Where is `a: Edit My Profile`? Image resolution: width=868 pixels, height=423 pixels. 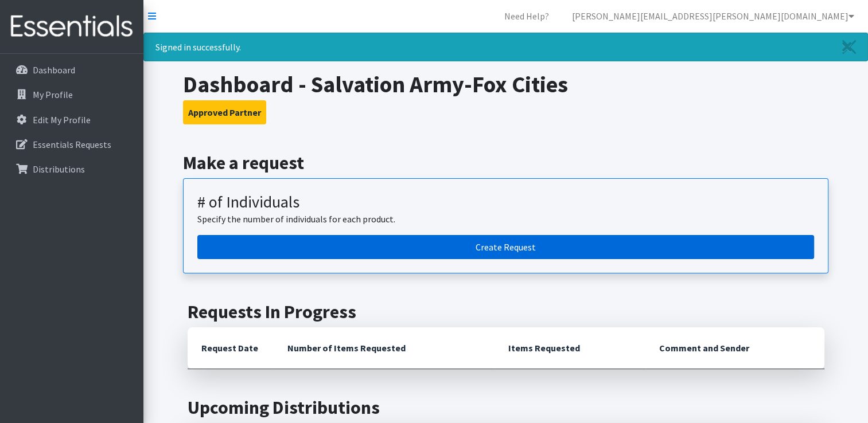
a: Edit My Profile is located at coordinates (72, 120).